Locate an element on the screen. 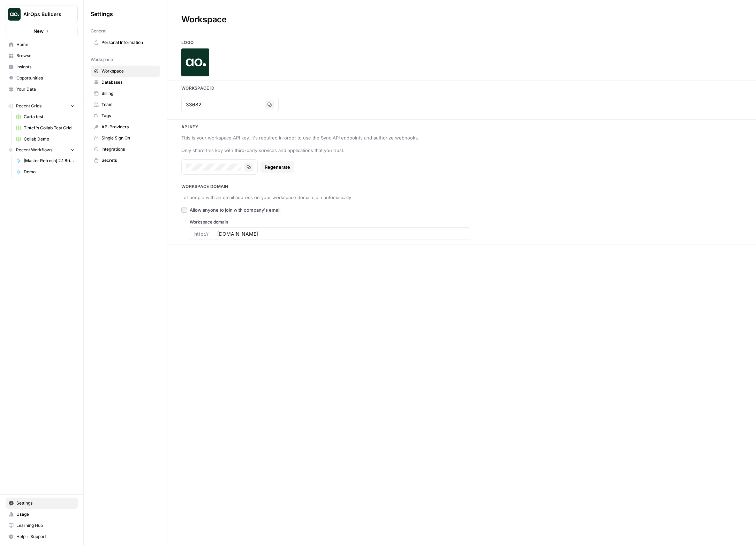 Image resolution: width=756 pixels, height=545 pixels. span: Learning Hub is located at coordinates (45, 526).